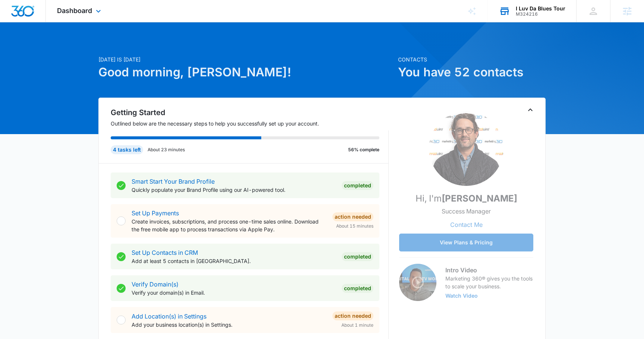 Image resolution: width=644 pixels, height=339 pixels. I want to click on p: Outlined below are the necessary steps to help you successfully set up your account., so click(250, 123).